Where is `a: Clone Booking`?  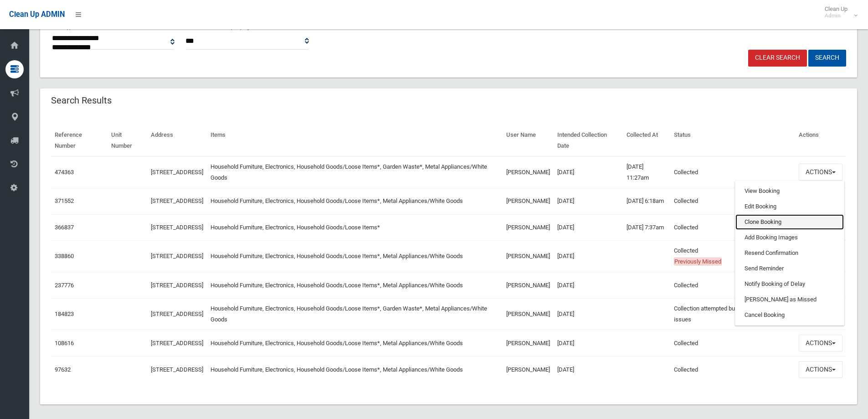
a: Clone Booking is located at coordinates (790, 222).